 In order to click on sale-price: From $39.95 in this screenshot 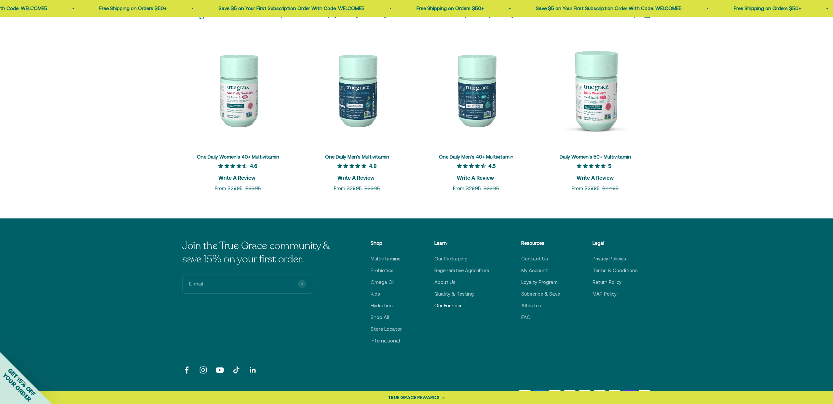, I will do `click(586, 188)`.